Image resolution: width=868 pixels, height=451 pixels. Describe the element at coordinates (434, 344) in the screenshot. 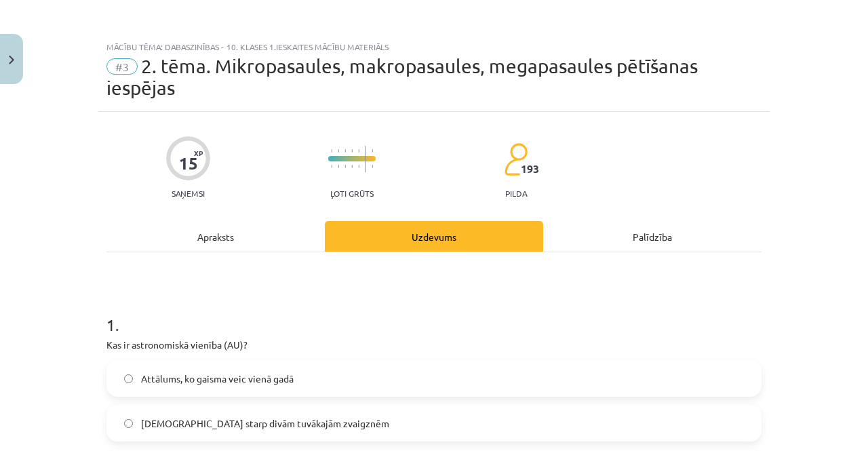

I see `p: Kas ir astronomiskā vienība (AU)?` at that location.